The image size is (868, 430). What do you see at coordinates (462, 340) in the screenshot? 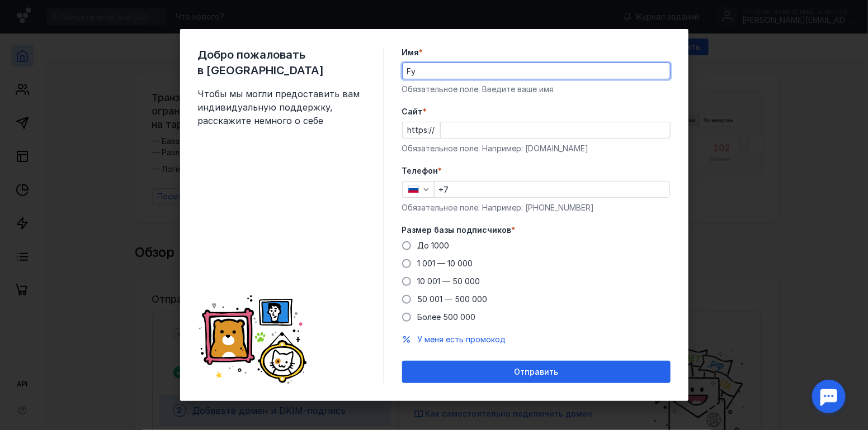
I see `button: У меня есть промокод` at bounding box center [462, 340].